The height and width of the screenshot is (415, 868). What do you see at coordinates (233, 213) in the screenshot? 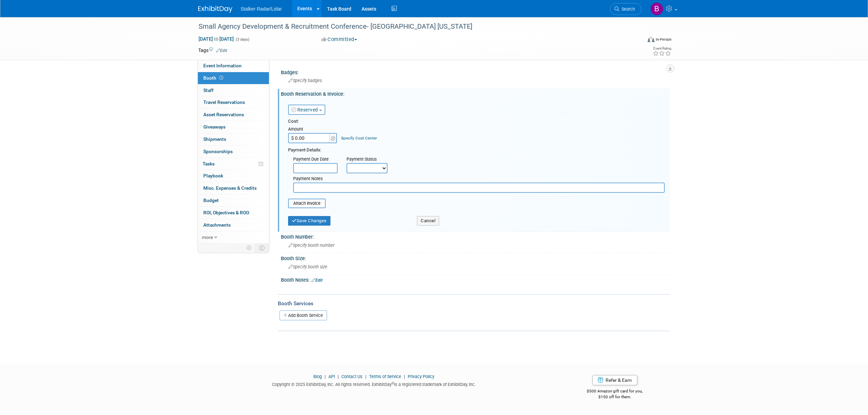
I see `a: ROI, Objectives & ROO` at bounding box center [233, 213].